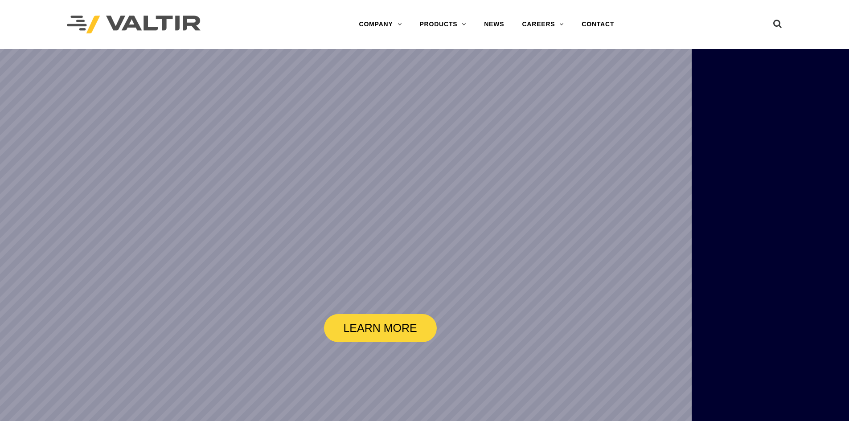 The width and height of the screenshot is (849, 421). I want to click on img: Valtir, so click(134, 24).